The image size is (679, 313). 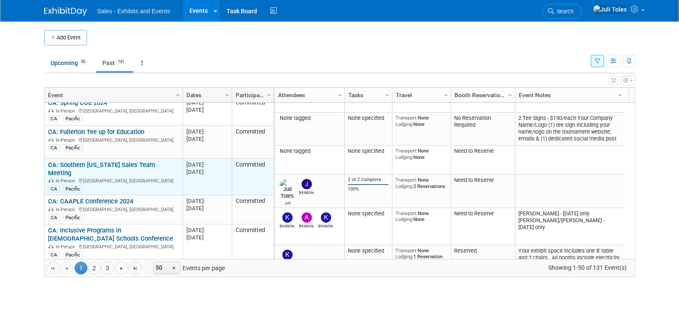 I want to click on a: Upcoming55, so click(x=69, y=63).